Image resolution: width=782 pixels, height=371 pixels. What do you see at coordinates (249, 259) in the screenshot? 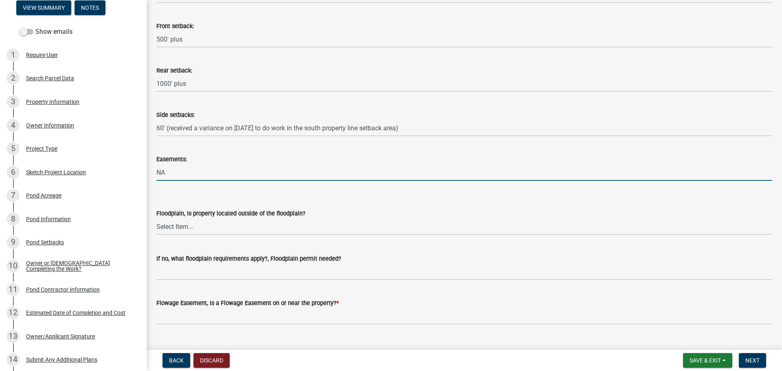
I see `label: If no, what floodplain requirements apply?, Floodplain permit needed?` at bounding box center [249, 259].